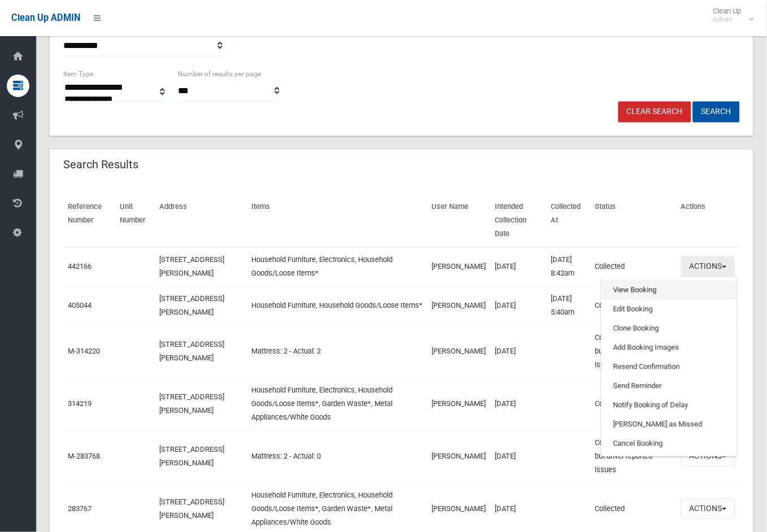  Describe the element at coordinates (135, 221) in the screenshot. I see `th: Unit Number` at that location.